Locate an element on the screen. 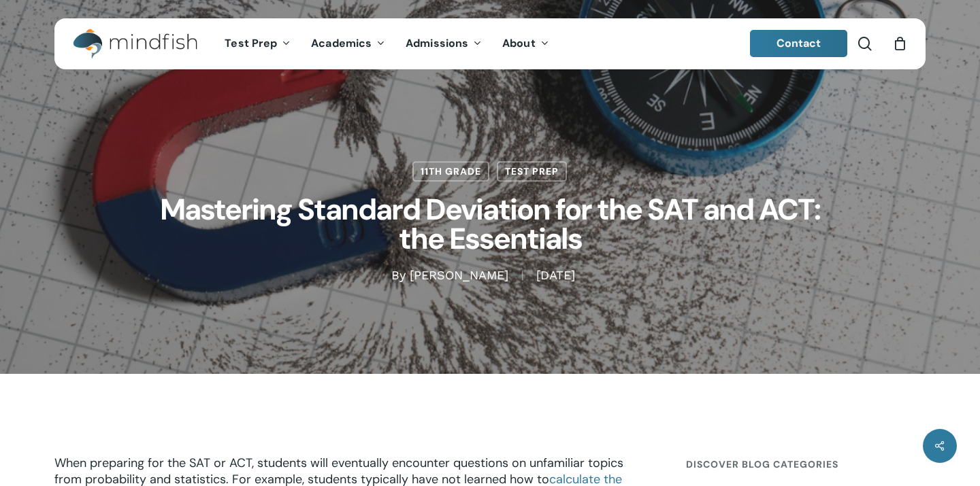 The image size is (980, 486). span: Academics is located at coordinates (341, 43).